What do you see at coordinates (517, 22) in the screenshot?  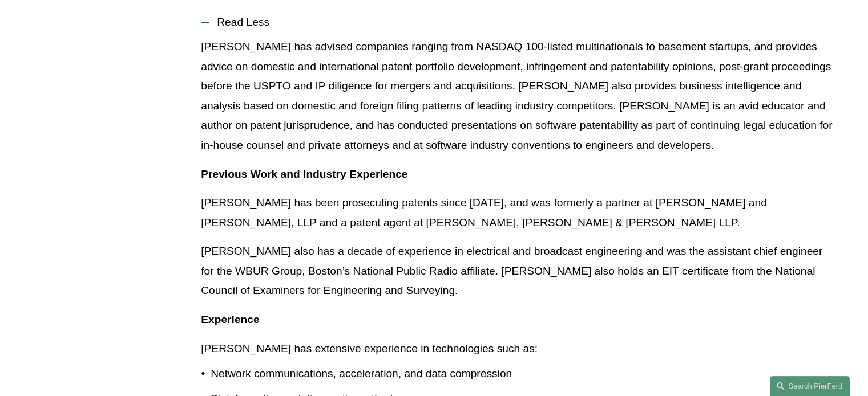 I see `button: Read Less` at bounding box center [517, 22].